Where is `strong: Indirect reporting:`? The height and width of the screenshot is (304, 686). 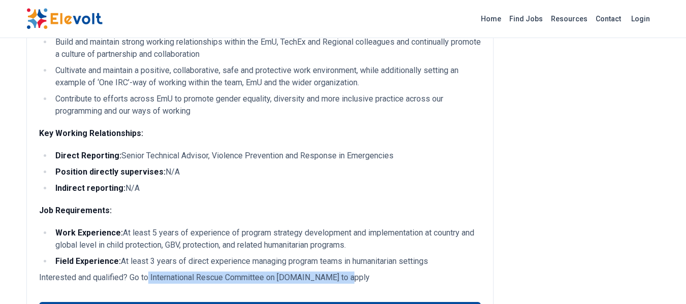
strong: Indirect reporting: is located at coordinates (90, 188).